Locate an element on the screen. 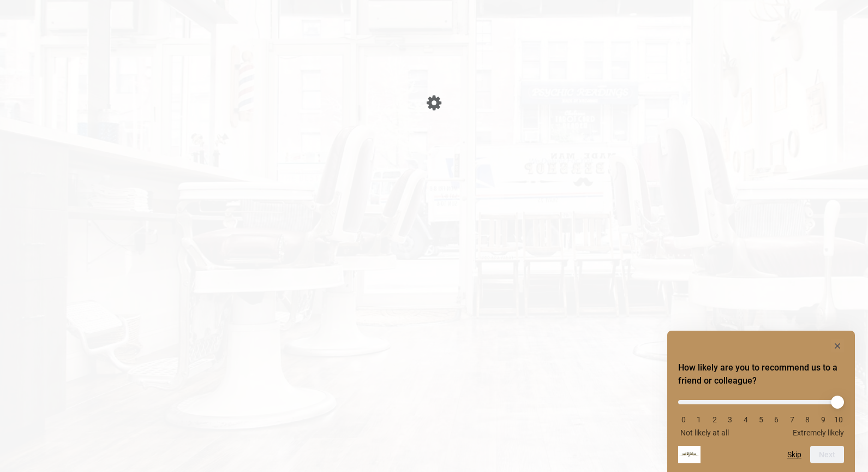  li: 3 is located at coordinates (730, 419).